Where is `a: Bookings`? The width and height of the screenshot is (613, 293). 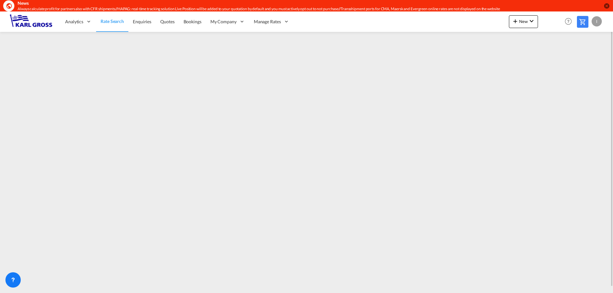 a: Bookings is located at coordinates (192, 21).